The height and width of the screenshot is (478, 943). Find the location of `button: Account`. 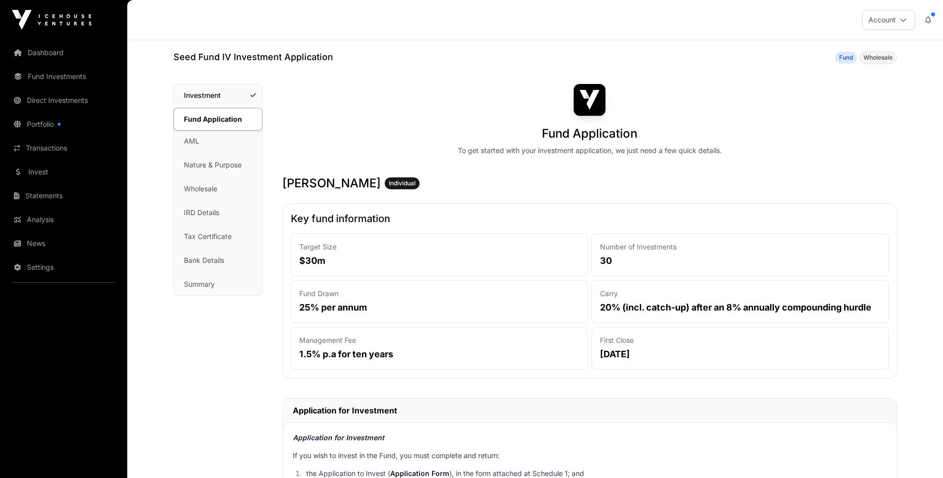

button: Account is located at coordinates (888, 20).